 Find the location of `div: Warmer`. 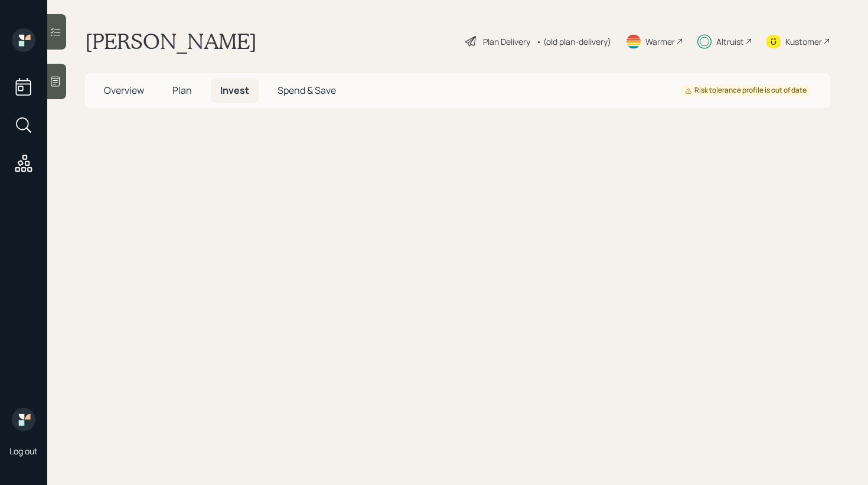

div: Warmer is located at coordinates (660, 41).